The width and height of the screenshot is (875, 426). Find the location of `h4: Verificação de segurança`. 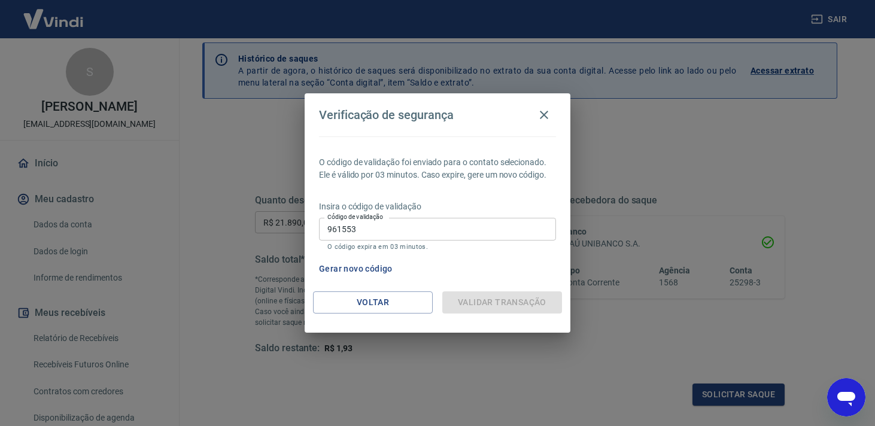

h4: Verificação de segurança is located at coordinates (386, 115).